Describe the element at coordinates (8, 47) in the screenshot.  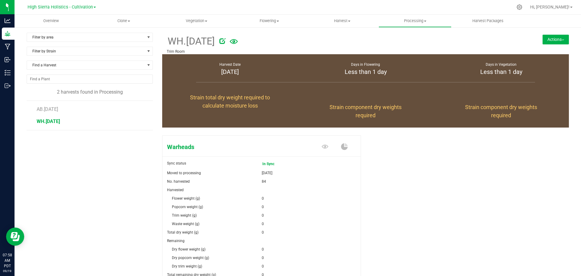
I see `inline-svg: Manufacturing` at that location.